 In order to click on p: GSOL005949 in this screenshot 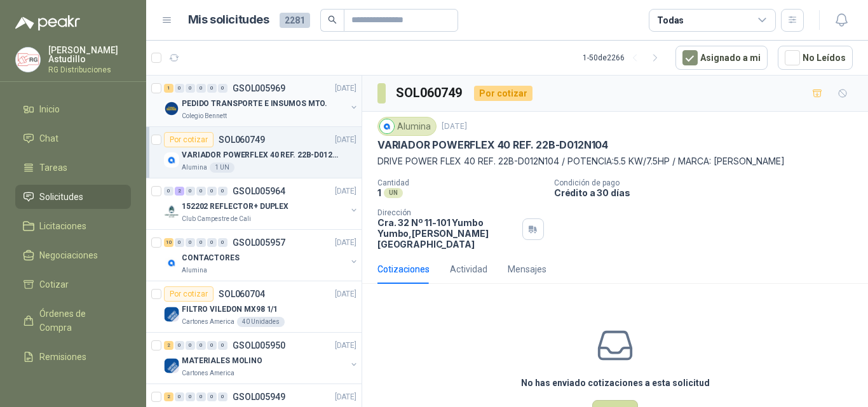, I will do `click(259, 396)`.